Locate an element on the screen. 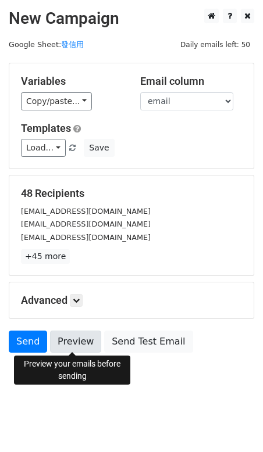 The height and width of the screenshot is (452, 263). a: +45 more is located at coordinates (45, 256).